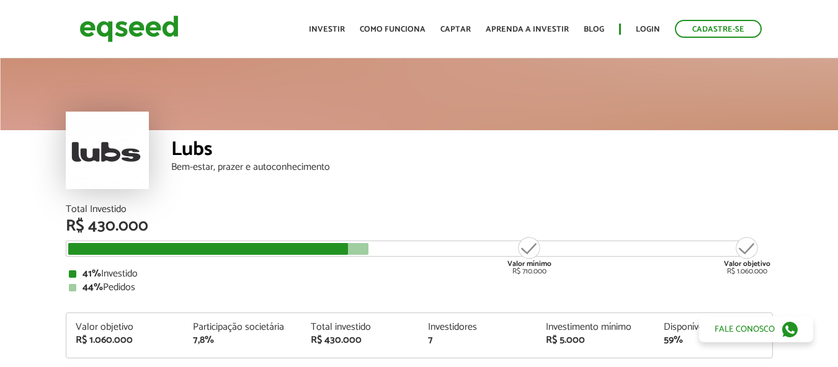 This screenshot has width=838, height=367. Describe the element at coordinates (242, 327) in the screenshot. I see `div: Participação societária` at that location.